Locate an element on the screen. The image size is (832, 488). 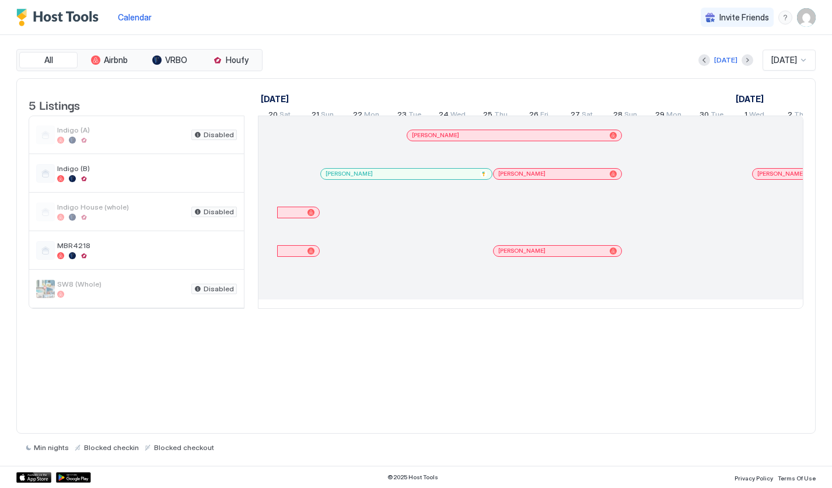
span: Houfy is located at coordinates (237, 60).